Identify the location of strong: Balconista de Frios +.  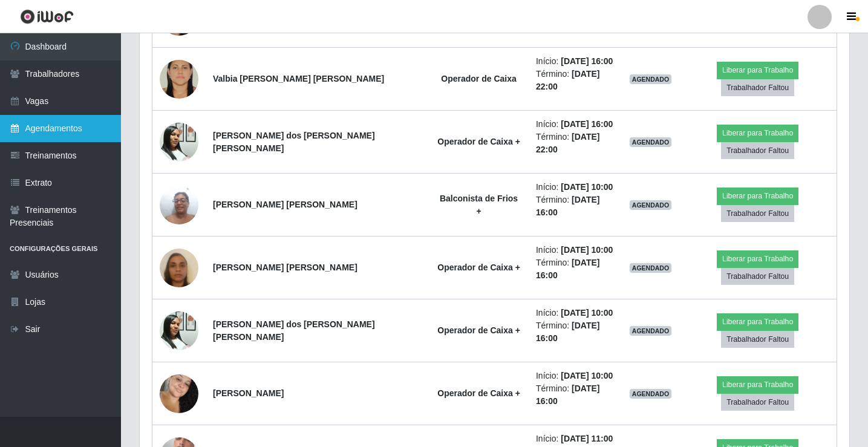
(478, 205).